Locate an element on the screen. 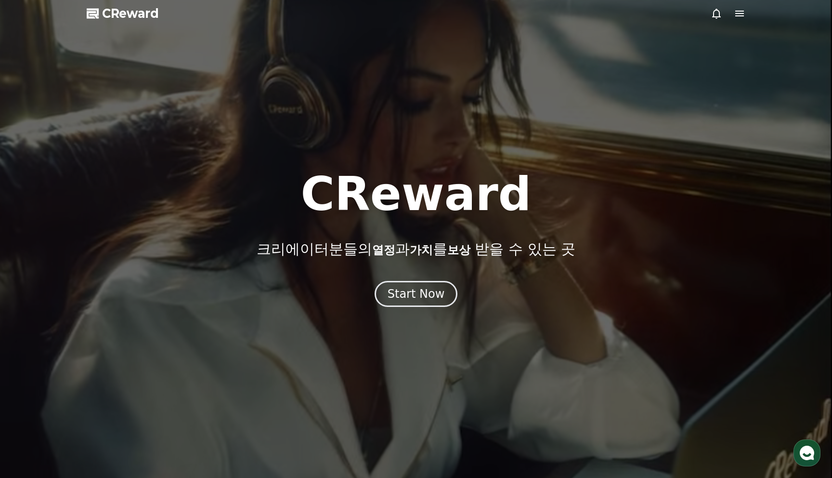  h1: CReward is located at coordinates (415, 194).